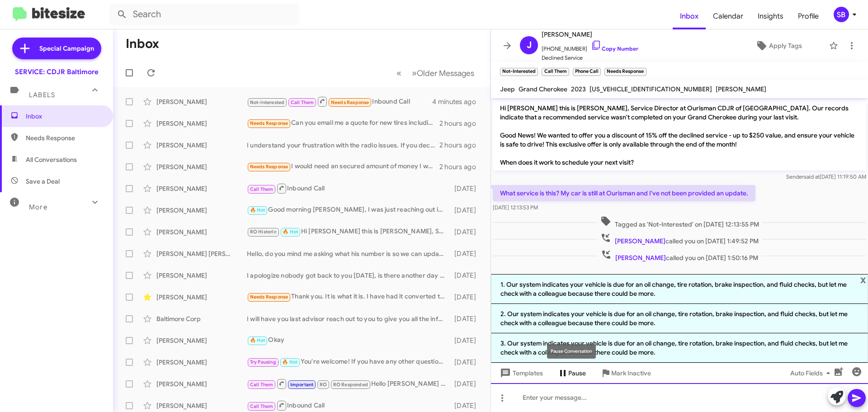 Image resolution: width=868 pixels, height=412 pixels. What do you see at coordinates (555, 72) in the screenshot?
I see `small: Call Them` at bounding box center [555, 72].